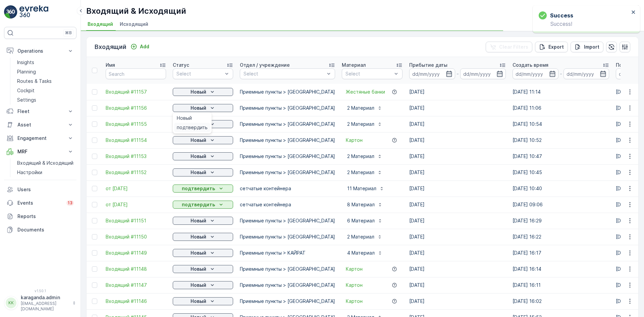 The image size is (644, 317). I want to click on p: Приемные пункты > КАЙРАТ, so click(288, 253).